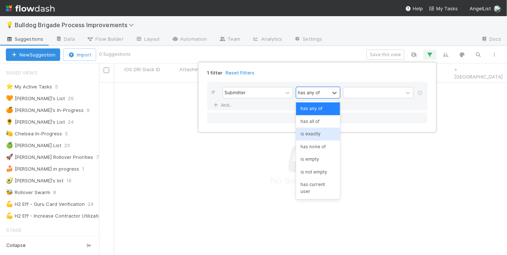 The image size is (507, 255). What do you see at coordinates (318, 188) in the screenshot?
I see `div: has current user` at bounding box center [318, 188].